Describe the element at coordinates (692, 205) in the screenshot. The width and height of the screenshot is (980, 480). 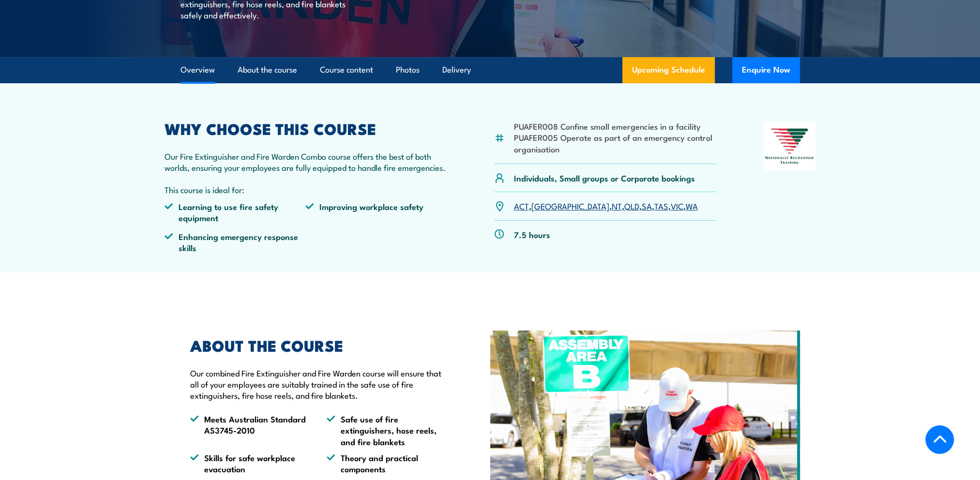
I see `a: WA` at that location.